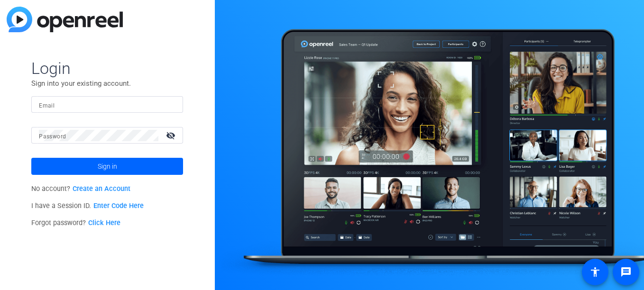 This screenshot has height=290, width=644. What do you see at coordinates (107, 68) in the screenshot?
I see `span: Login` at bounding box center [107, 68].